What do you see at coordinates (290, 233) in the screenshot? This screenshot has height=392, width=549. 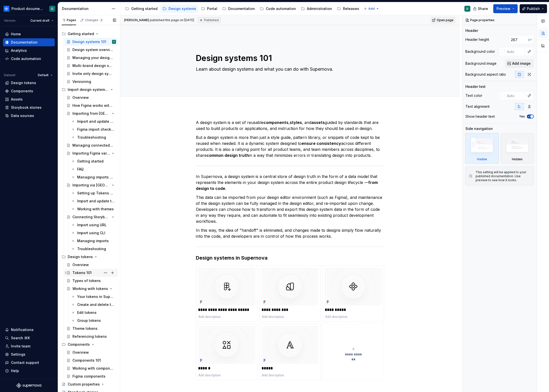 I see `p: In this way, the idea of "handoff" is eliminated, and changes made to designs simply flow natural...` at bounding box center [290, 233].